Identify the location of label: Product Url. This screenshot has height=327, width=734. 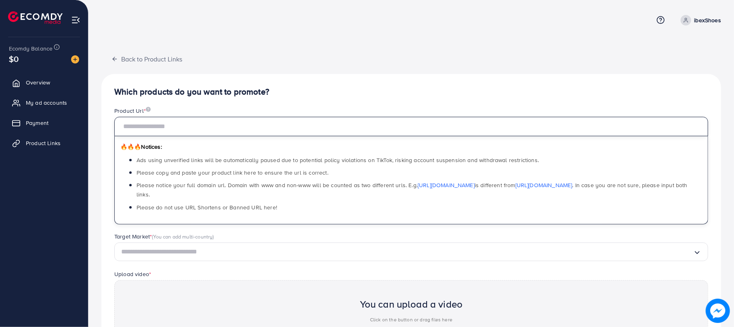
(133, 111).